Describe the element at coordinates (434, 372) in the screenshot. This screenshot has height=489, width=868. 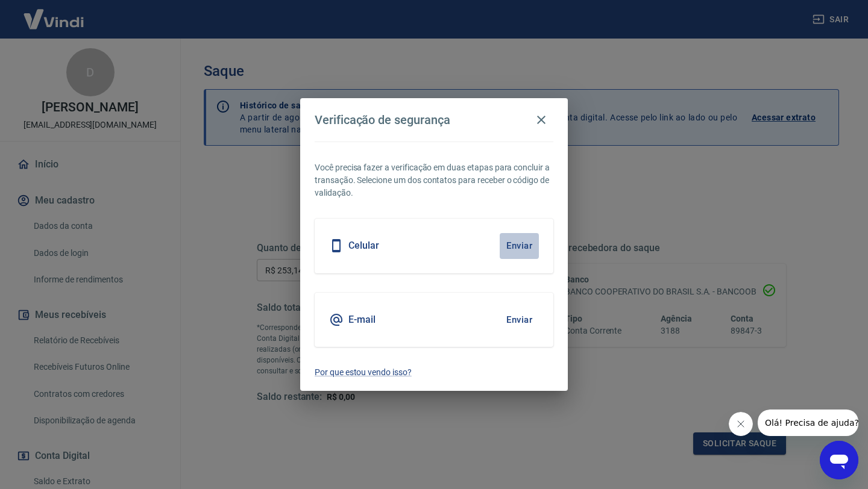
I see `a: Por que estou vendo isso?` at that location.